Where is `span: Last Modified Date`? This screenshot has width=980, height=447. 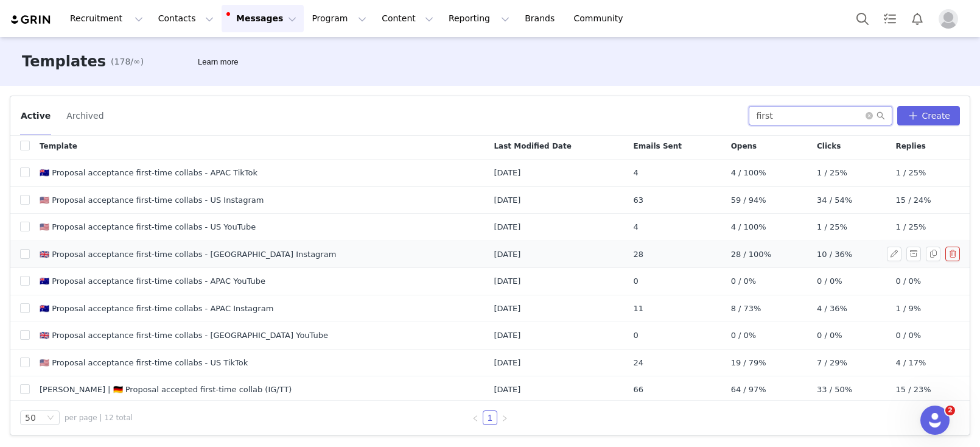 span: Last Modified Date is located at coordinates (532, 146).